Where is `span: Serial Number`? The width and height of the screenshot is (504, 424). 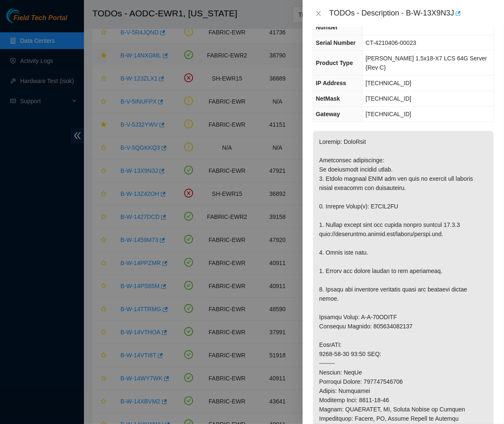 span: Serial Number is located at coordinates (336, 43).